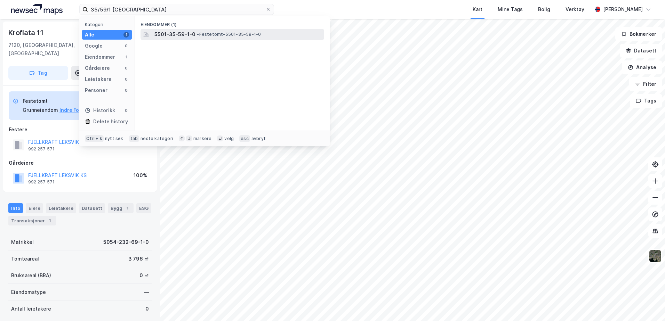 This screenshot has height=321, width=665. I want to click on div: Grunneiendom, so click(40, 110).